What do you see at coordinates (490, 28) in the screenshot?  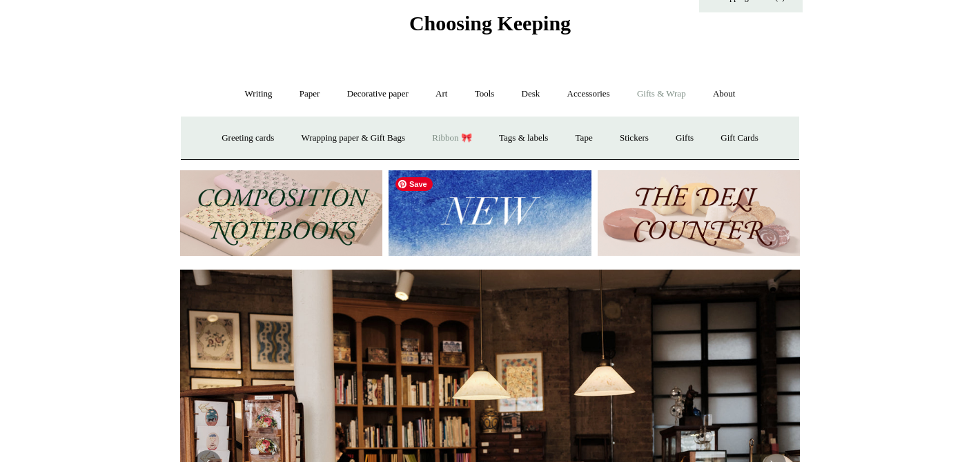 I see `a: Choosing Keeping` at bounding box center [490, 28].